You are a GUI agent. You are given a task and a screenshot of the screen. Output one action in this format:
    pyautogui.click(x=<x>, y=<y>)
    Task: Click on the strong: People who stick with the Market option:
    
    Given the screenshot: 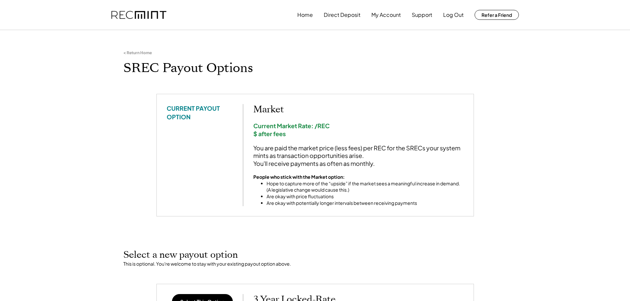 What is the action you would take?
    pyautogui.click(x=299, y=177)
    